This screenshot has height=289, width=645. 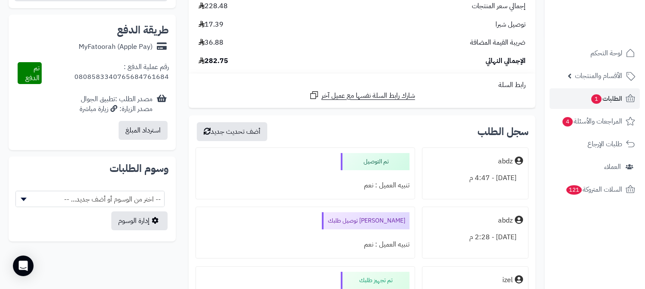 I want to click on a: المراجعات والأسئلة4, so click(x=594, y=122).